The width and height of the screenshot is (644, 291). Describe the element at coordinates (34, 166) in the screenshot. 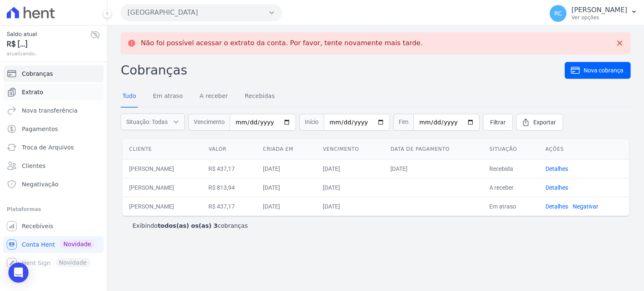

I see `span: Clientes` at that location.